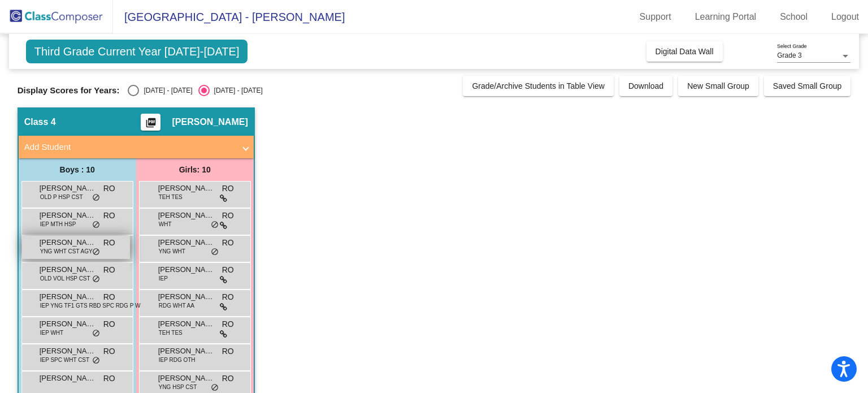 The image size is (868, 393). Describe the element at coordinates (807, 86) in the screenshot. I see `span: Saved Small Group` at that location.